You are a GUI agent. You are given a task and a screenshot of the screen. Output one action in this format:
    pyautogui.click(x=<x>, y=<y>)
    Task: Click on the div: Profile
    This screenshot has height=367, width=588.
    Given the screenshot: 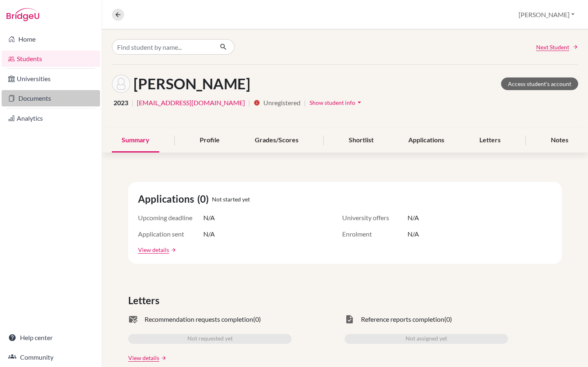 What is the action you would take?
    pyautogui.click(x=210, y=140)
    